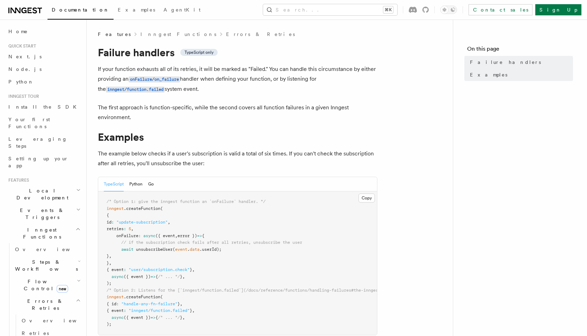 The height and width of the screenshot is (336, 587). What do you see at coordinates (330, 10) in the screenshot?
I see `button: Search...⌘K` at bounding box center [330, 10].